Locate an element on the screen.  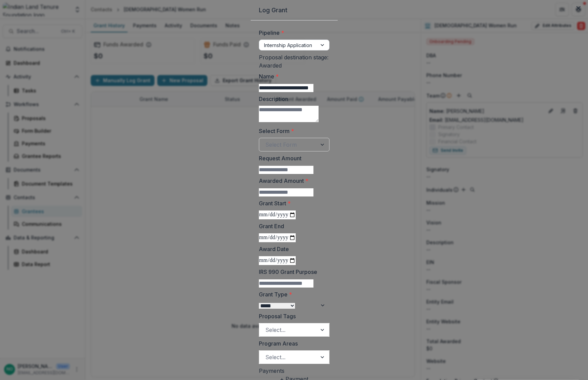
button: Close is located at coordinates (579, 8).